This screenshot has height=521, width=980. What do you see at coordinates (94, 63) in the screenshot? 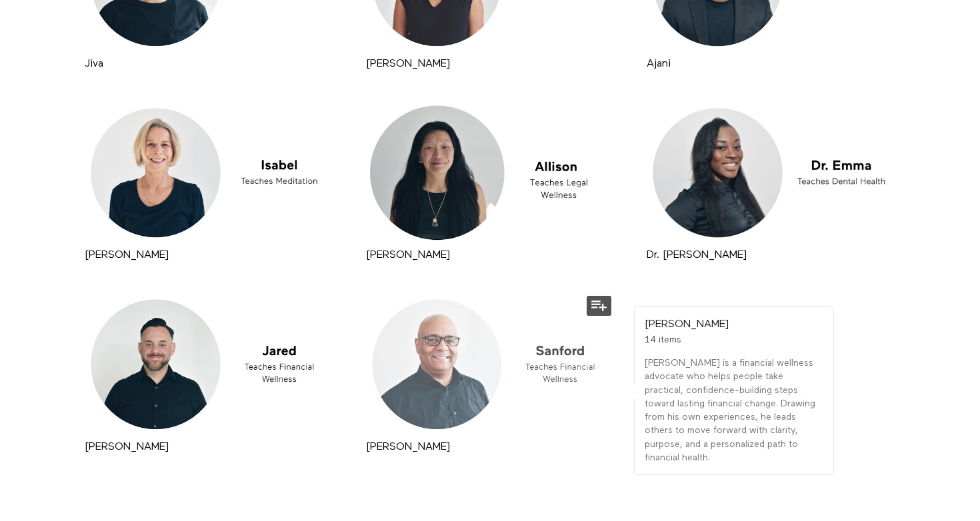
I see `a: Jiva` at bounding box center [94, 63].